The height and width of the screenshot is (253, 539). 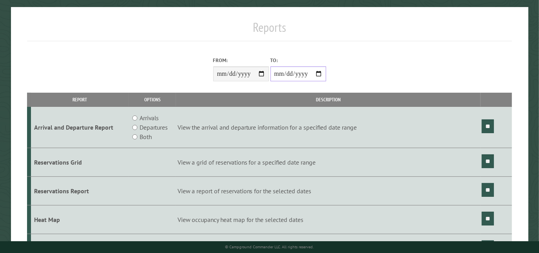 What do you see at coordinates (152, 99) in the screenshot?
I see `th: Options` at bounding box center [152, 99].